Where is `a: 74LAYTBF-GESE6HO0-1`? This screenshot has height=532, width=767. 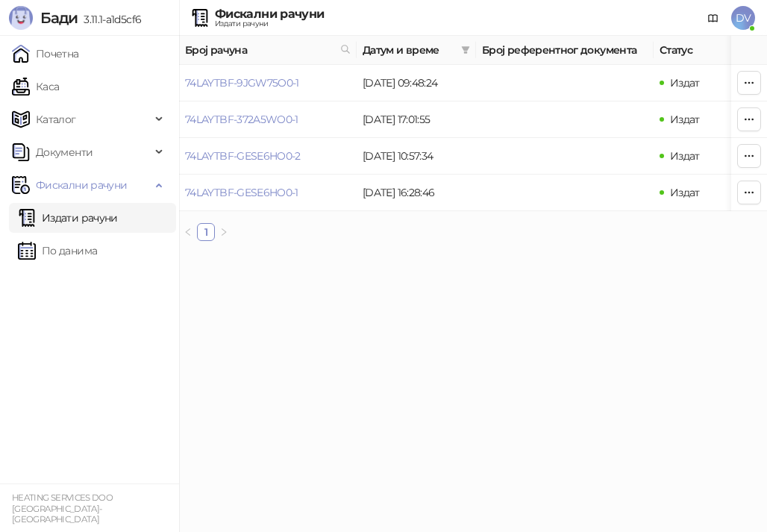
a: 74LAYTBF-GESE6HO0-1 is located at coordinates (242, 192).